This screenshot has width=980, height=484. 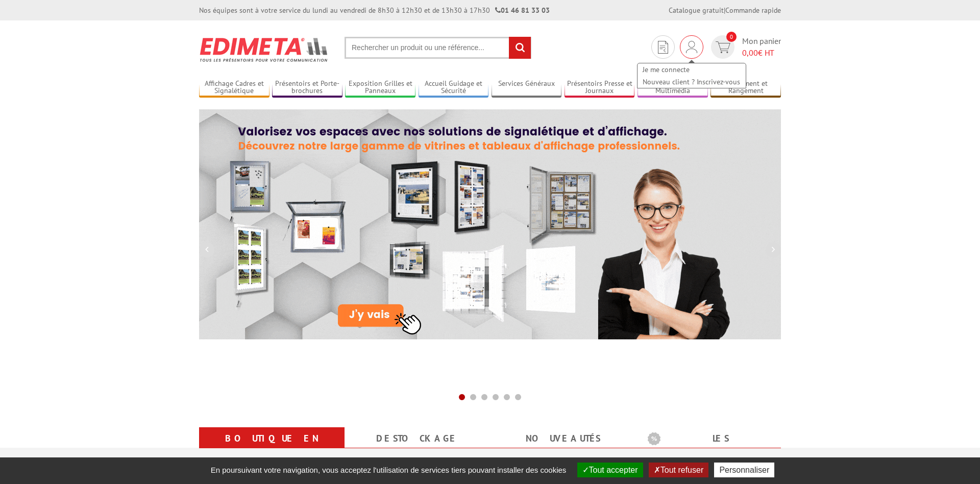 What do you see at coordinates (692, 69) in the screenshot?
I see `a: Je me connecte` at bounding box center [692, 69].